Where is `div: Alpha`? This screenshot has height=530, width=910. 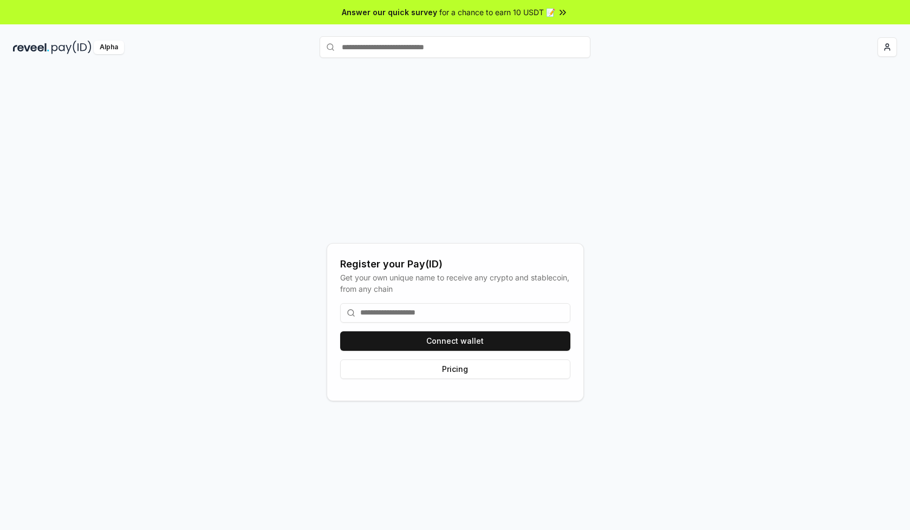 div: Alpha is located at coordinates (109, 47).